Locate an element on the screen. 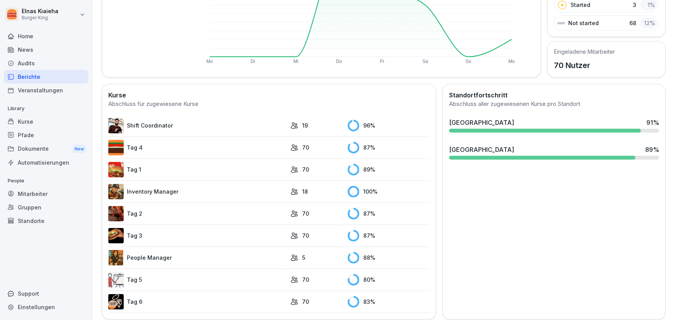 The height and width of the screenshot is (320, 675). a: Tag 5 is located at coordinates (197, 280).